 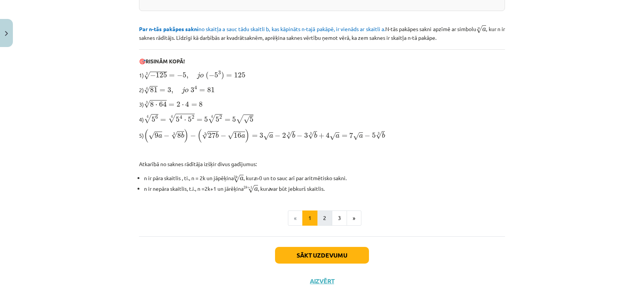 I want to click on span: 27, so click(x=212, y=135).